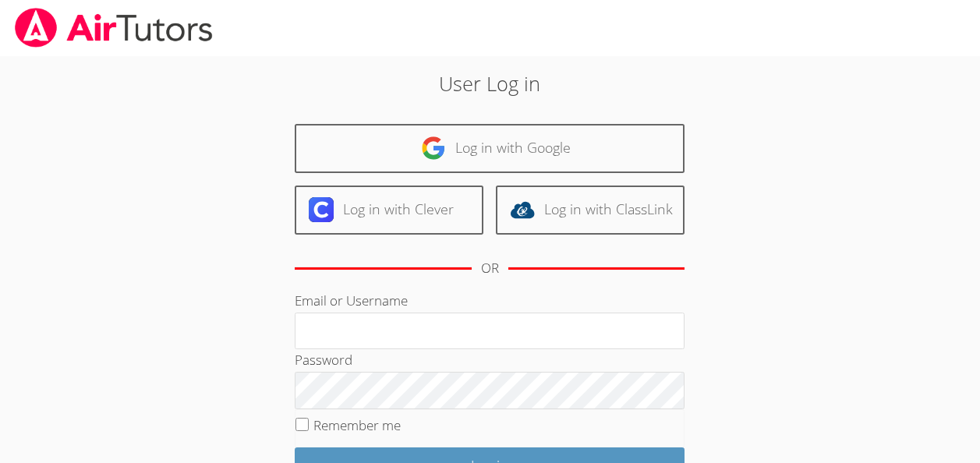  I want to click on h2: User Log in, so click(490, 83).